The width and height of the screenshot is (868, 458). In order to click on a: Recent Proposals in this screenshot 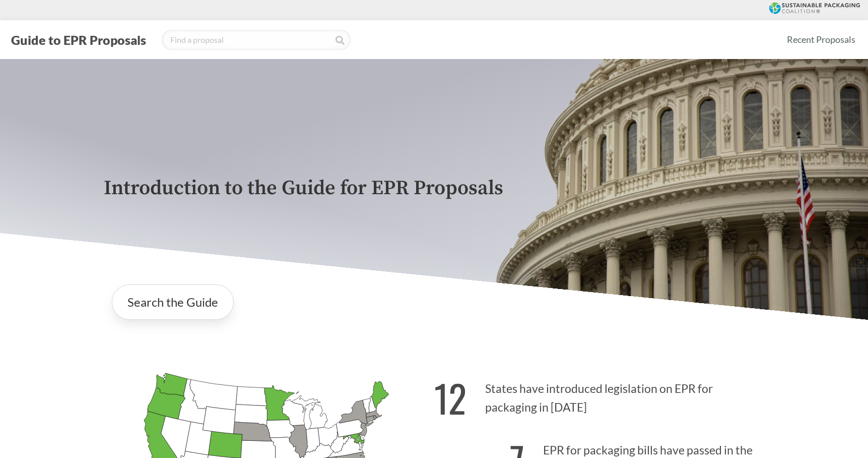, I will do `click(822, 39)`.